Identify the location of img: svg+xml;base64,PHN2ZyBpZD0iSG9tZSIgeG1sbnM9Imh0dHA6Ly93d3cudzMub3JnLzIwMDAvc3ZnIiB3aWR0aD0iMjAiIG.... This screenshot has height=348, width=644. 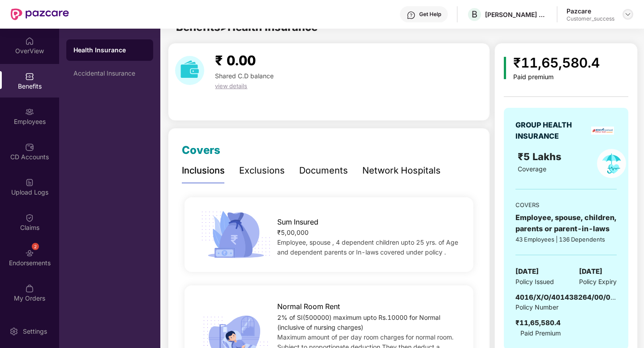
(29, 41).